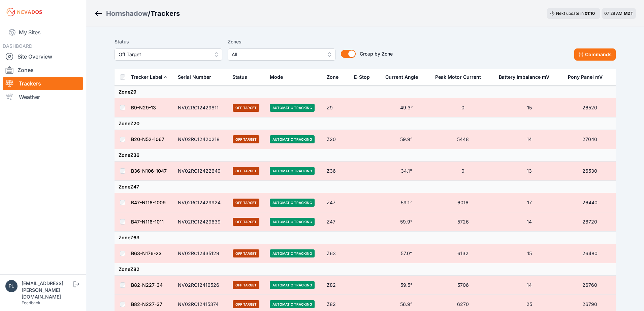 This screenshot has height=311, width=644. I want to click on button: Serial Number, so click(197, 77).